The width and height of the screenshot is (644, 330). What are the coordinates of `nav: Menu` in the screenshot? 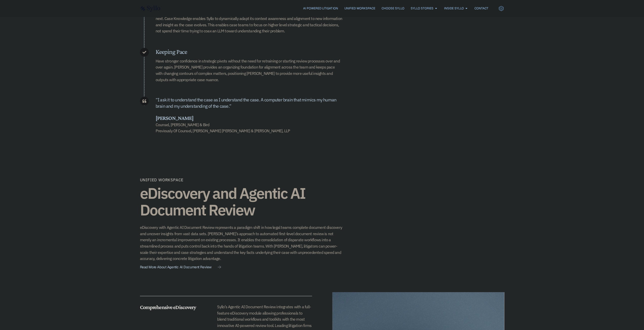 It's located at (329, 8).